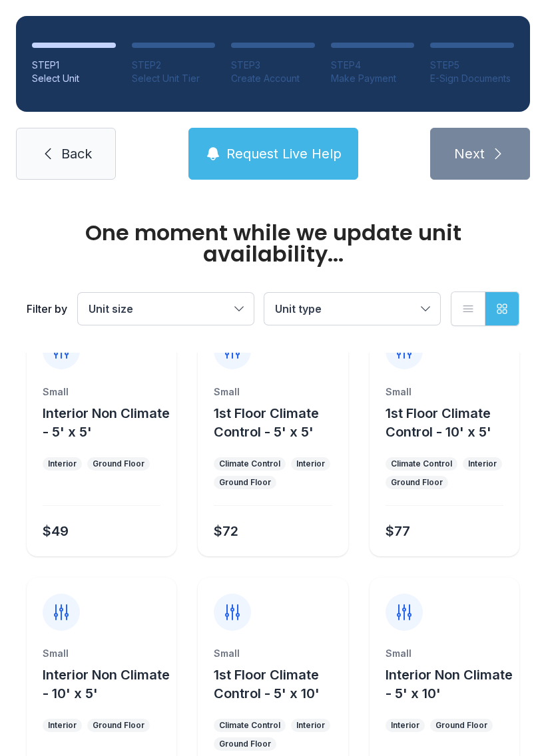 Image resolution: width=546 pixels, height=756 pixels. I want to click on div: Create Account, so click(273, 79).